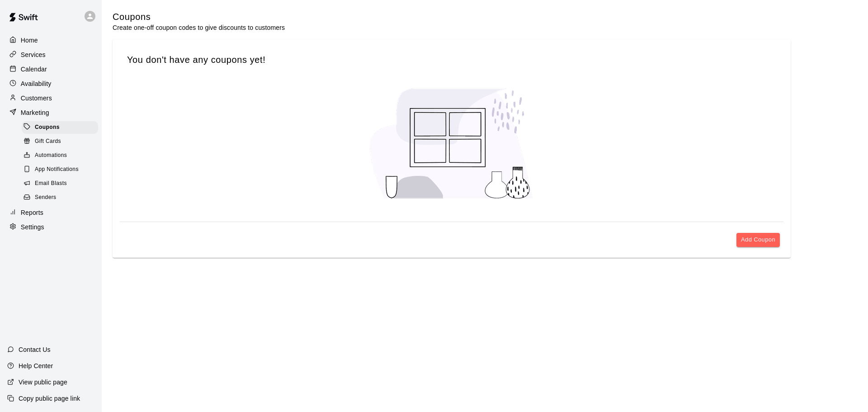 This screenshot has width=868, height=412. I want to click on p: Services, so click(33, 55).